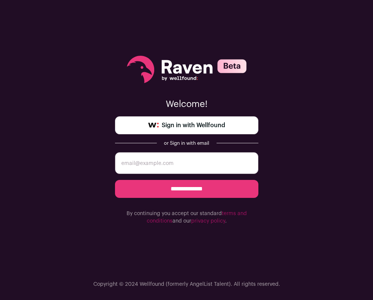 The width and height of the screenshot is (373, 300). Describe the element at coordinates (194, 125) in the screenshot. I see `span: Sign in with Wellfound` at that location.